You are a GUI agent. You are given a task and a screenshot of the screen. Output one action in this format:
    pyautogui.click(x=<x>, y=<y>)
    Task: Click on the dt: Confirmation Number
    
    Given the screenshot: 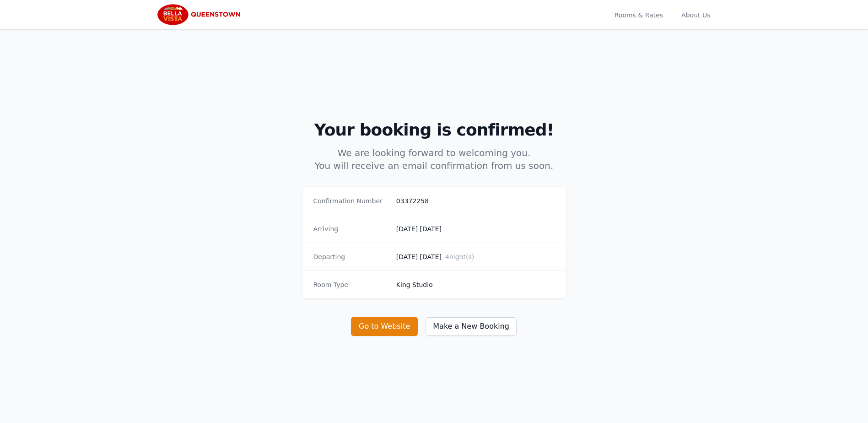 What is the action you would take?
    pyautogui.click(x=351, y=201)
    